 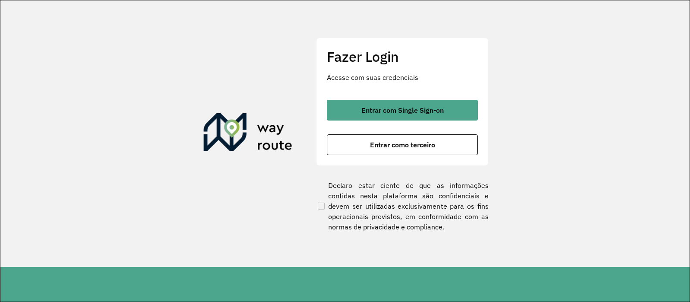 What do you see at coordinates (403, 110) in the screenshot?
I see `span: Entrar com Single Sign-on` at bounding box center [403, 110].